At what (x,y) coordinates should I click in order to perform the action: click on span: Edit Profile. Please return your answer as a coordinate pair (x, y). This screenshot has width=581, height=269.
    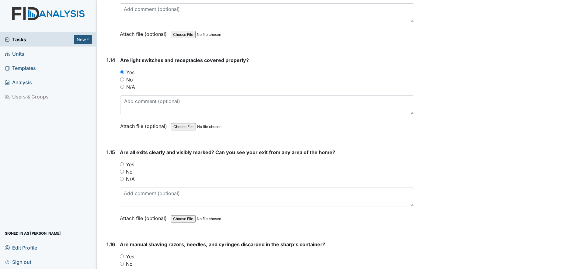
    Looking at the image, I should click on (21, 248).